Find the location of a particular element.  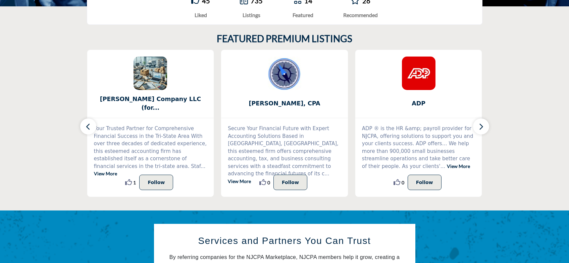

div: Listings is located at coordinates (251, 15).